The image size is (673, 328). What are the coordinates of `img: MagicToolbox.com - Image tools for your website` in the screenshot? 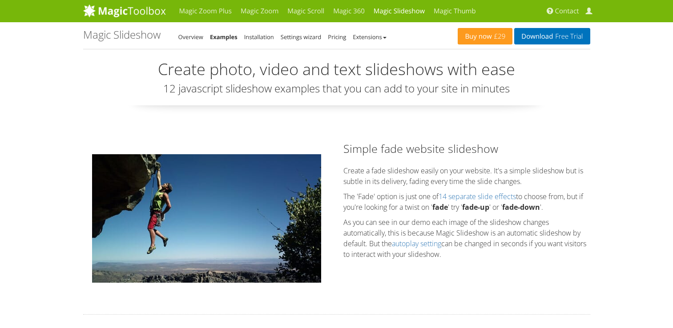 It's located at (125, 11).